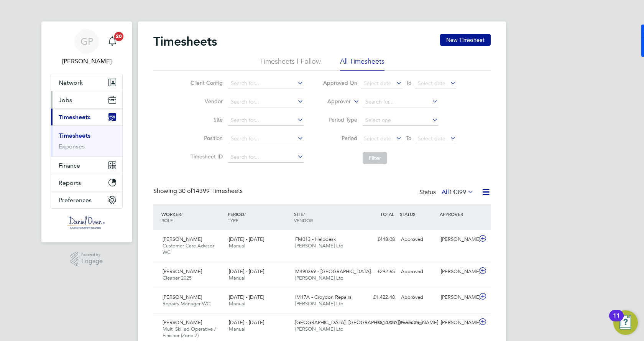  What do you see at coordinates (185, 191) in the screenshot?
I see `span: 30 of` at bounding box center [185, 191].